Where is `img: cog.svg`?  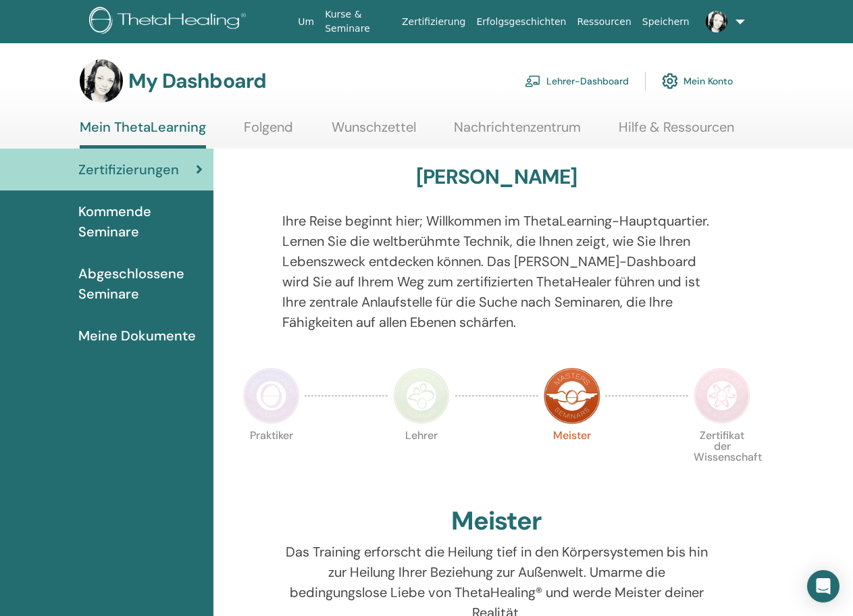 img: cog.svg is located at coordinates (670, 81).